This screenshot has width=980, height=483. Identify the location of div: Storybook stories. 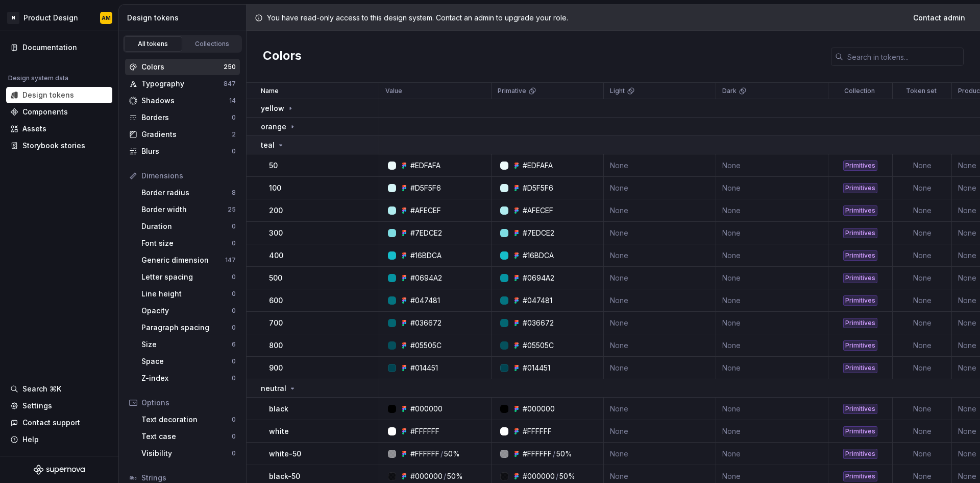
(53, 146).